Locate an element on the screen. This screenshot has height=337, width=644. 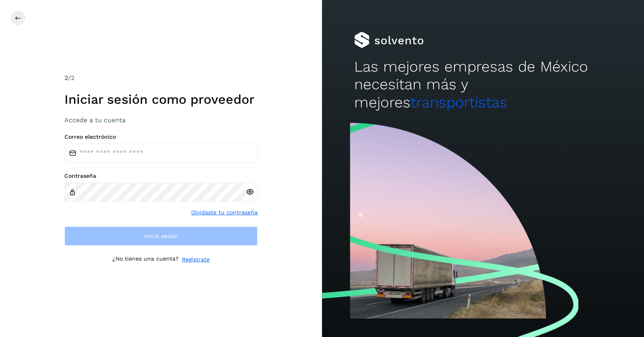
button: Inicia sesión is located at coordinates (161, 236).